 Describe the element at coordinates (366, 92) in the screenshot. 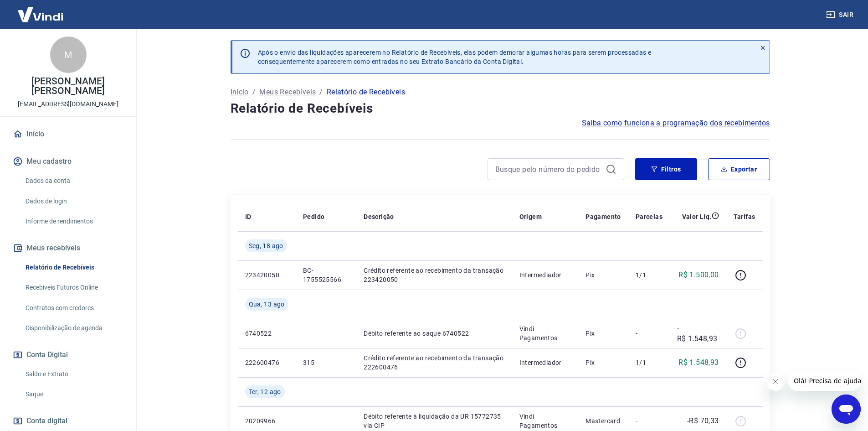

I see `p: Relatório de Recebíveis` at that location.